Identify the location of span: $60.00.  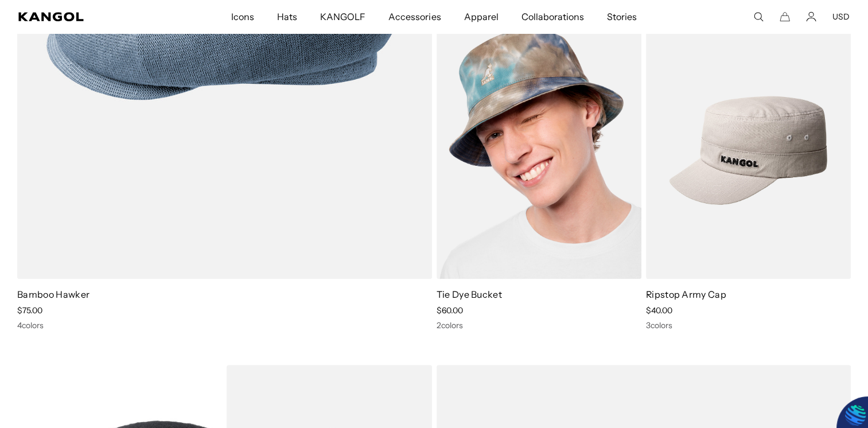
(450, 311).